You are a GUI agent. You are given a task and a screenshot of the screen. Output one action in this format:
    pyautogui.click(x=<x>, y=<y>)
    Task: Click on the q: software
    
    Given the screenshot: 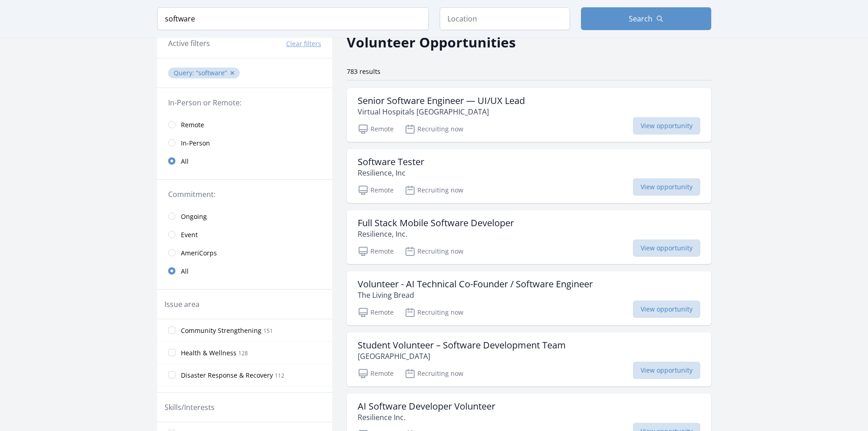 What is the action you would take?
    pyautogui.click(x=212, y=73)
    